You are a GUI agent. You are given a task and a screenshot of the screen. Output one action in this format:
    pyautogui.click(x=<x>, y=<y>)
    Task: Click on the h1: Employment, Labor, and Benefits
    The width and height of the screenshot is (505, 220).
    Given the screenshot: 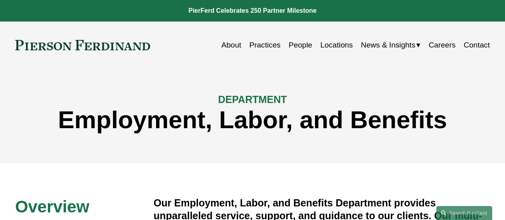 What is the action you would take?
    pyautogui.click(x=252, y=120)
    